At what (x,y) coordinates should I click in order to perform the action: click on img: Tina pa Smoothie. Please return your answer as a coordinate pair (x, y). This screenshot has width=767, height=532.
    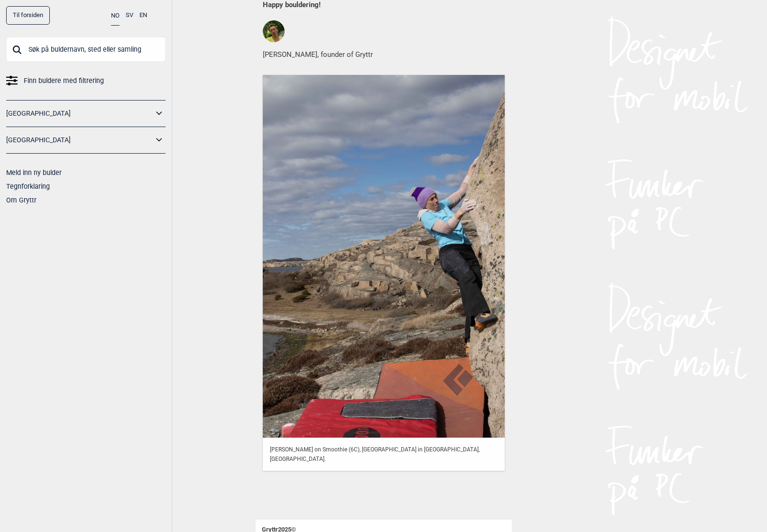
    Looking at the image, I should click on (384, 256).